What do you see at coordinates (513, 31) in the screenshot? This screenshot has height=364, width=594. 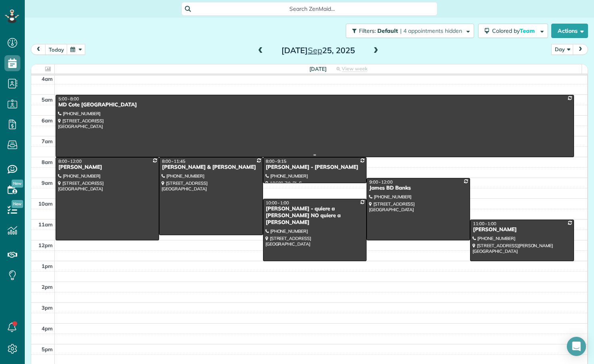 I see `button: Colored byTeam` at bounding box center [513, 31].